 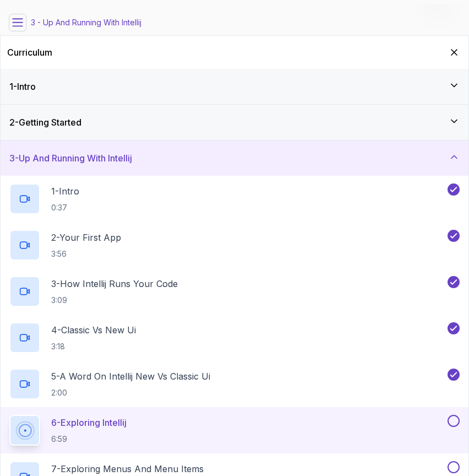 What do you see at coordinates (235, 87) in the screenshot?
I see `button: 1-Intro` at bounding box center [235, 87].